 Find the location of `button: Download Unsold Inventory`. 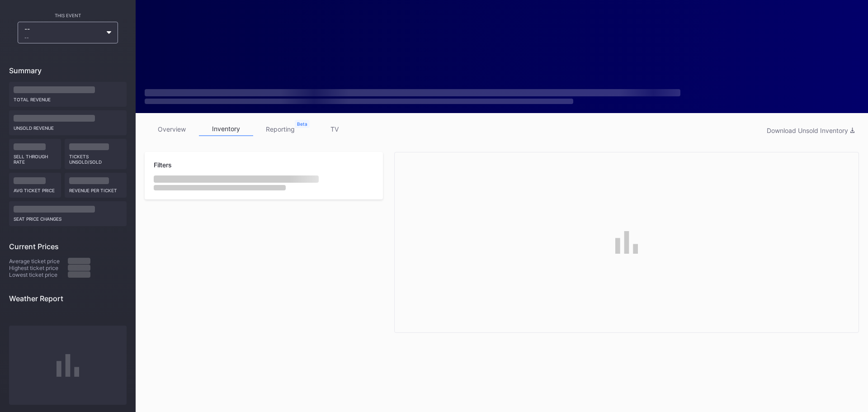

button: Download Unsold Inventory is located at coordinates (811, 130).